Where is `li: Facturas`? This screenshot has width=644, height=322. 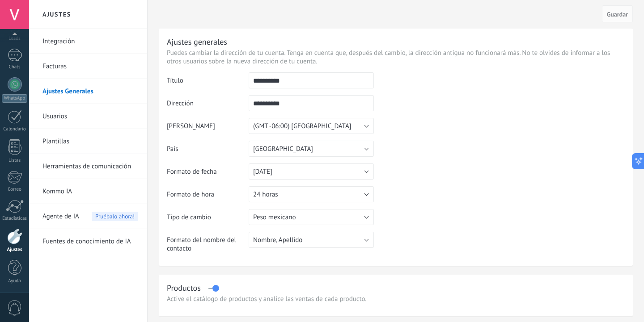 li: Facturas is located at coordinates (88, 67).